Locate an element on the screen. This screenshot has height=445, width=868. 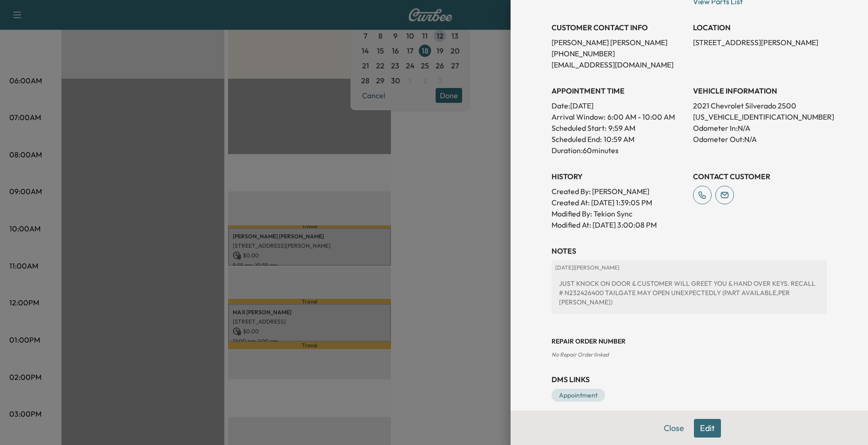
h3: DMS Links is located at coordinates (689, 379).